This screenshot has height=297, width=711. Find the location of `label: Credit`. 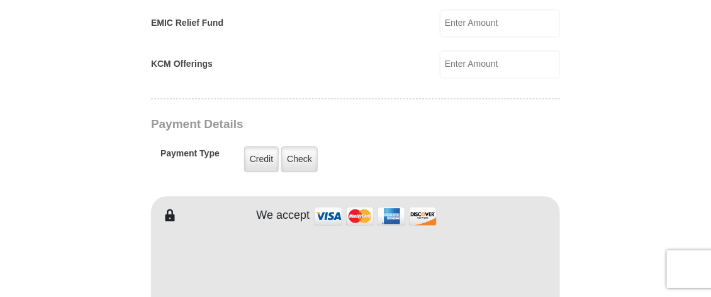

label: Credit is located at coordinates (261, 159).